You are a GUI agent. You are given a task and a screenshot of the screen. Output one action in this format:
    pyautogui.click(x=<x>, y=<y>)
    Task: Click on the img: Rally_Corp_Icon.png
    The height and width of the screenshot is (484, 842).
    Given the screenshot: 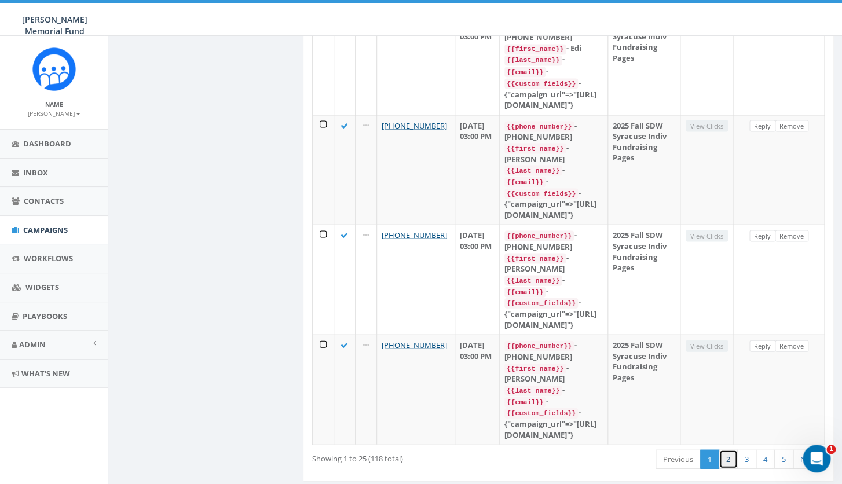 What is the action you would take?
    pyautogui.click(x=54, y=69)
    